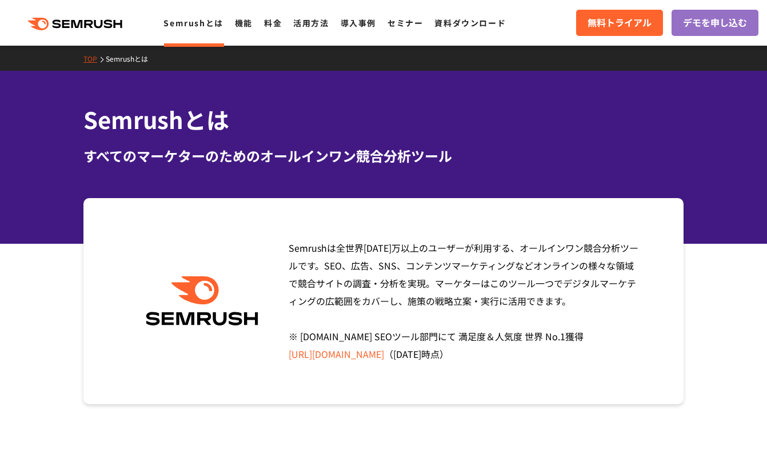 This screenshot has height=455, width=767. What do you see at coordinates (405, 23) in the screenshot?
I see `a: セミナー` at bounding box center [405, 23].